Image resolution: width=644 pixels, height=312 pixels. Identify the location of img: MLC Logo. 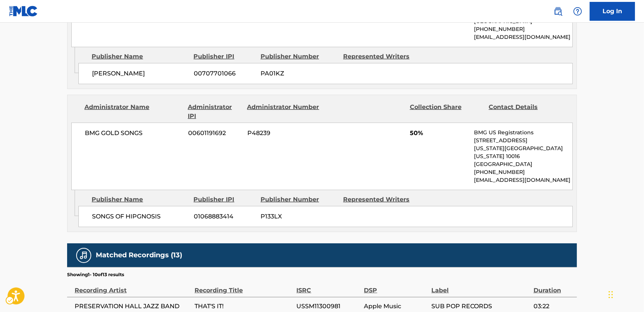
(23, 11).